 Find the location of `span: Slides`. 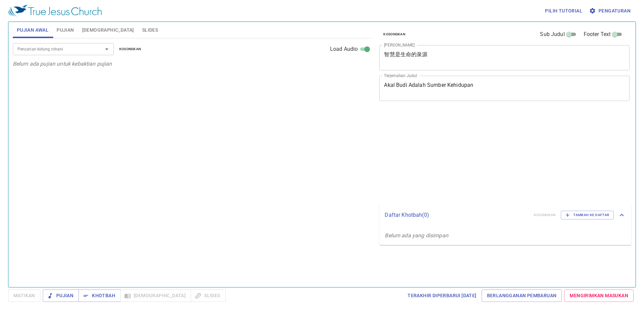

span: Slides is located at coordinates (150, 30).